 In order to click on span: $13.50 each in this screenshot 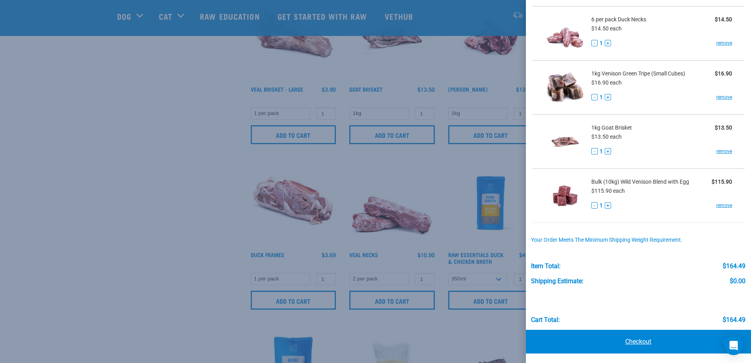, I will do `click(607, 136)`.